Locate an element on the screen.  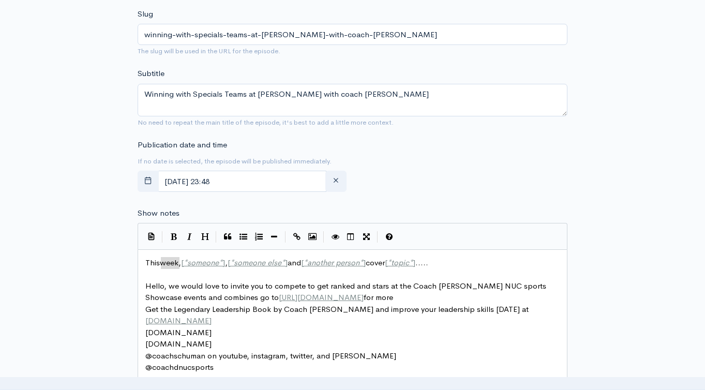
button: Numbered List is located at coordinates (259, 237).